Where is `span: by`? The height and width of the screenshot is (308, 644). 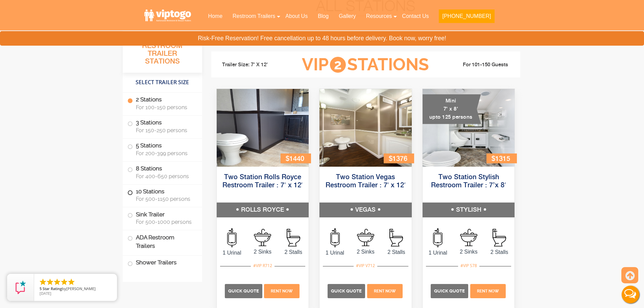
span: by is located at coordinates (75, 289).